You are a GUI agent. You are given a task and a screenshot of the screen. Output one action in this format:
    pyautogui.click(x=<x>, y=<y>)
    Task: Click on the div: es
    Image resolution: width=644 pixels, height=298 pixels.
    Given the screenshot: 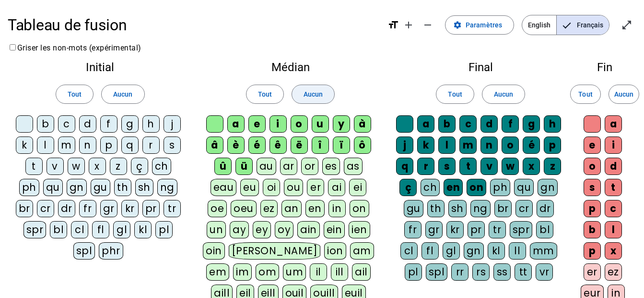 What is the action you would take?
    pyautogui.click(x=331, y=166)
    